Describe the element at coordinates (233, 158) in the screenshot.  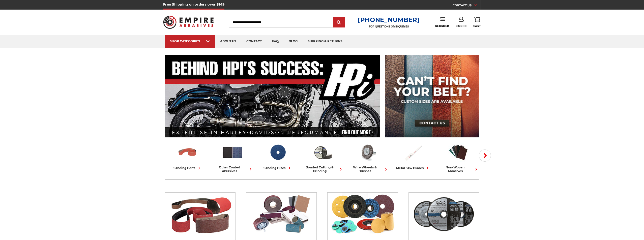
I see `a: other coated abrasives` at that location.